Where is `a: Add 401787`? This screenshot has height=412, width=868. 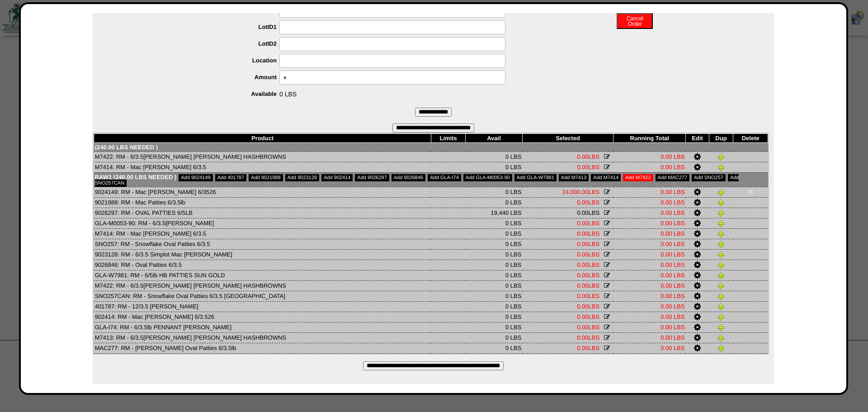
a: Add 401787 is located at coordinates (230, 178).